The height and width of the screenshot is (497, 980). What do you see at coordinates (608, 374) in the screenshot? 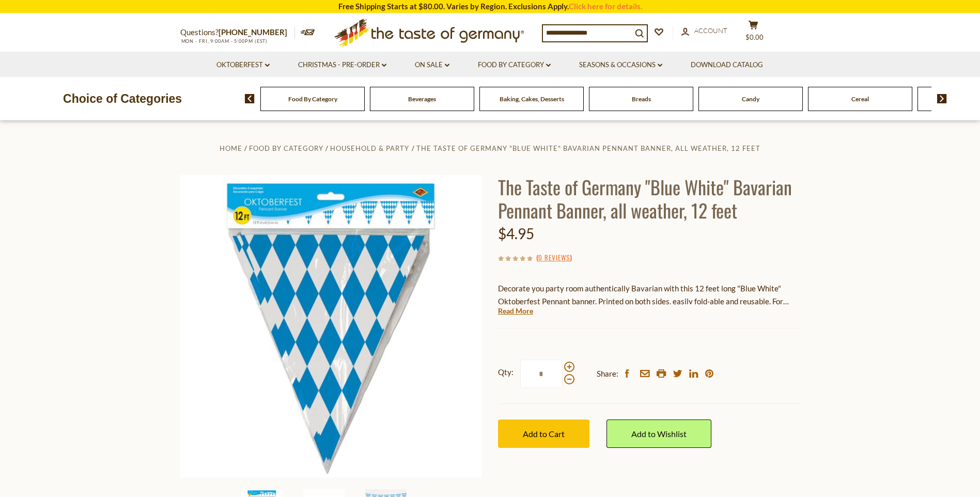
I see `span: Share:` at bounding box center [608, 374].